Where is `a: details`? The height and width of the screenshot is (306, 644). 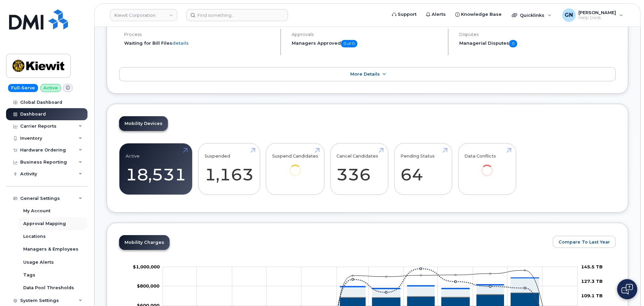 a: details is located at coordinates (180, 43).